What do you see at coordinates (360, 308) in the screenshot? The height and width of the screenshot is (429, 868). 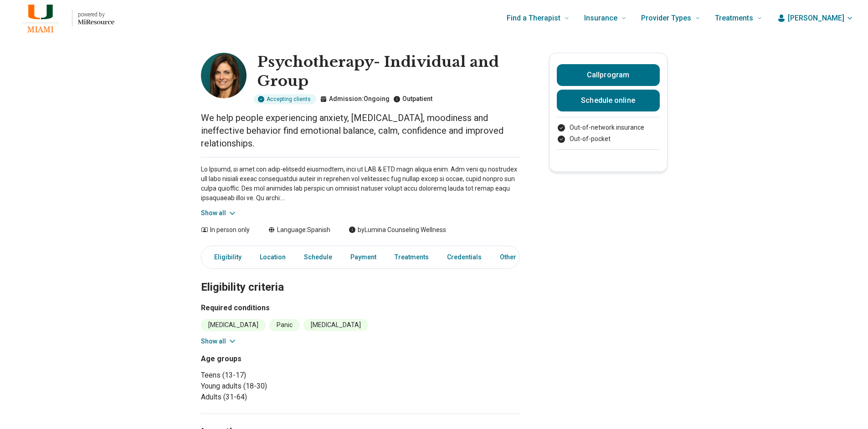 I see `h3: Required conditions` at bounding box center [360, 308].